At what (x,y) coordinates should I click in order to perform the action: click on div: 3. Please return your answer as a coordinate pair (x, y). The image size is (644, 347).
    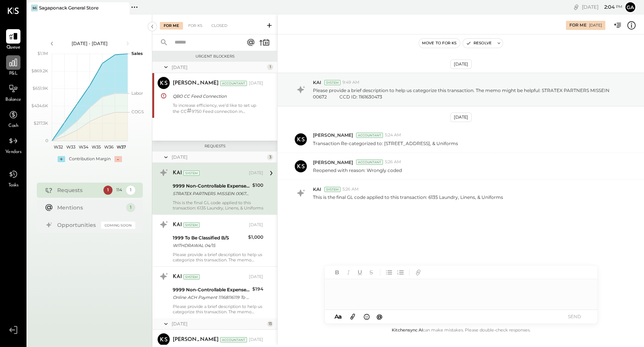
    Looking at the image, I should click on (270, 158).